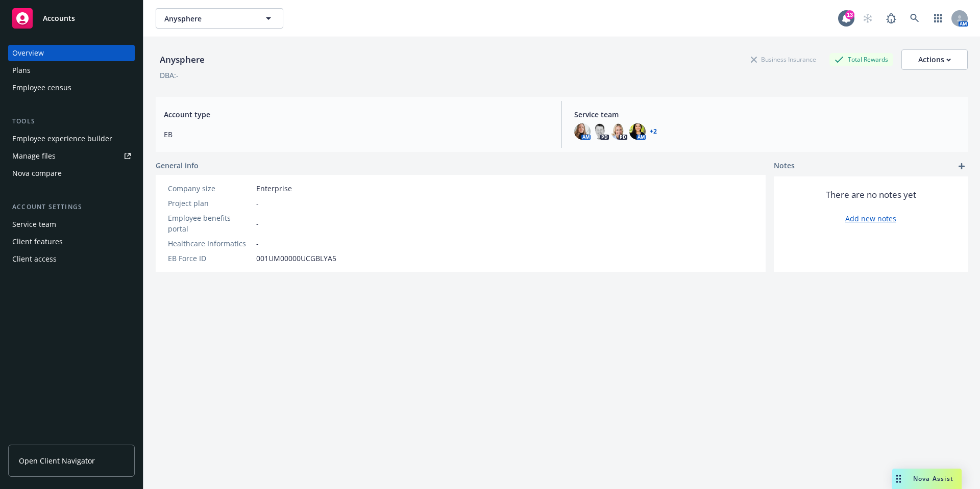  I want to click on span: General info, so click(177, 165).